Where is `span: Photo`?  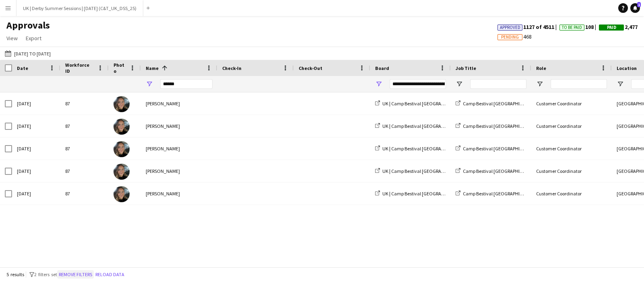 span: Photo is located at coordinates (120, 68).